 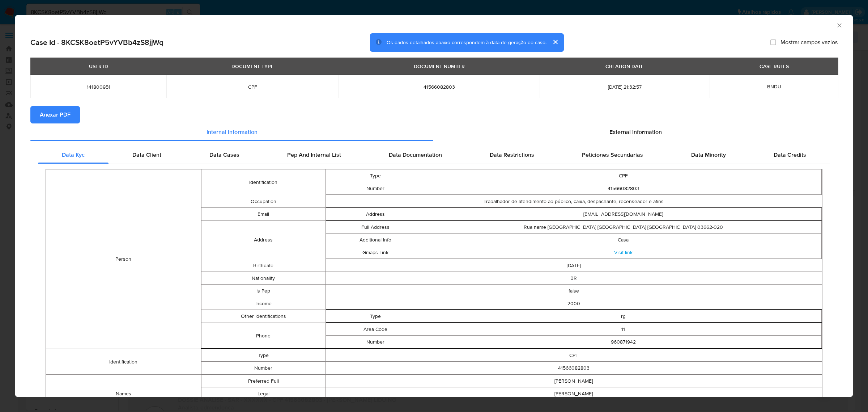 What do you see at coordinates (263, 394) in the screenshot?
I see `td: Legal` at bounding box center [263, 394].